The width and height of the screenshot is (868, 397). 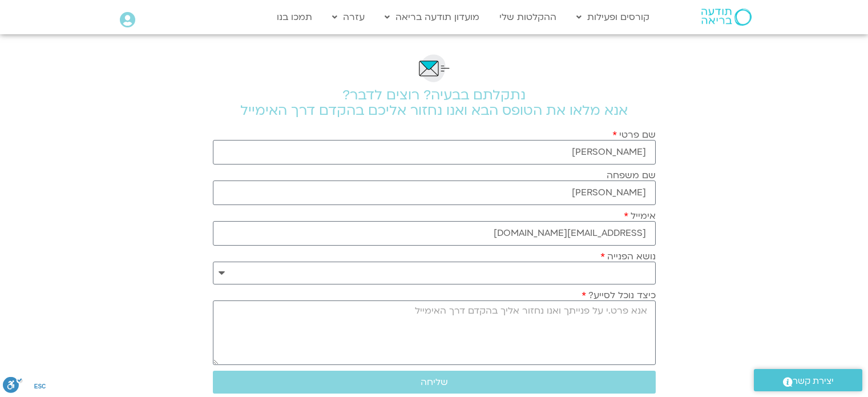 I want to click on button: שליחה, so click(x=434, y=382).